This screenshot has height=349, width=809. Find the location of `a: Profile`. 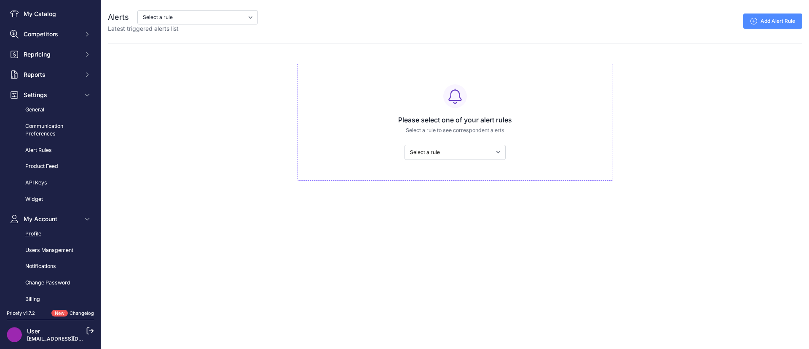

a: Profile is located at coordinates (50, 234).